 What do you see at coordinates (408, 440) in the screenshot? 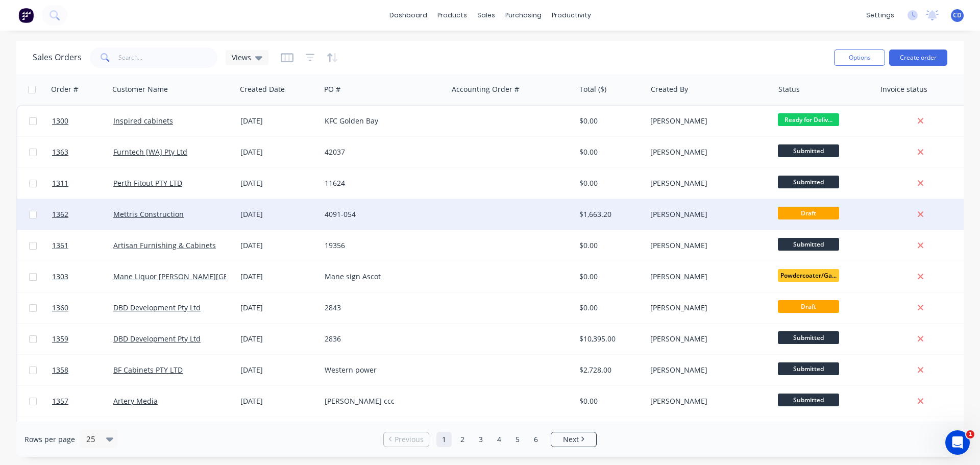
I see `span: Previous` at bounding box center [408, 440].